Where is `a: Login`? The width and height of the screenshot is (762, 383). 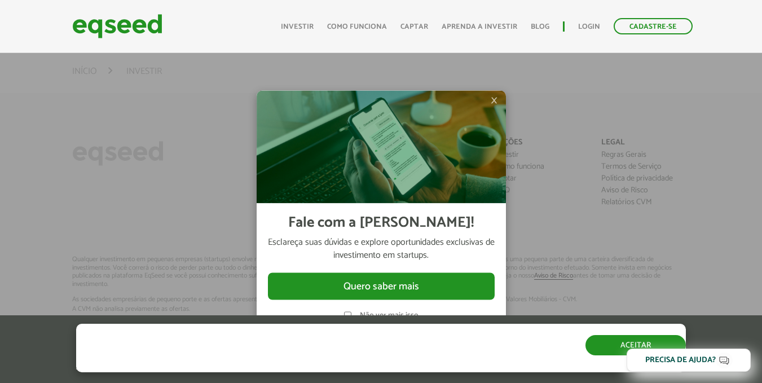 a: Login is located at coordinates (589, 26).